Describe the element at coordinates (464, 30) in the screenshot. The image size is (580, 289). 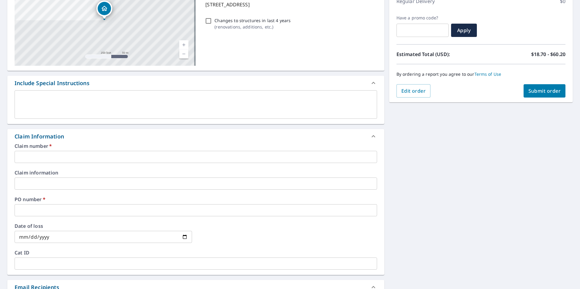
I see `span: Apply` at that location.